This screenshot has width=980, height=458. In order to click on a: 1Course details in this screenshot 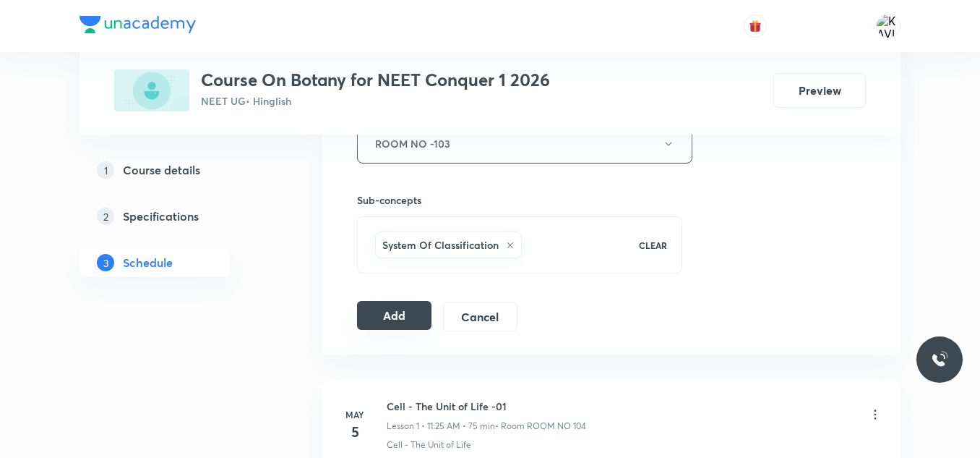, I will do `click(178, 170)`.